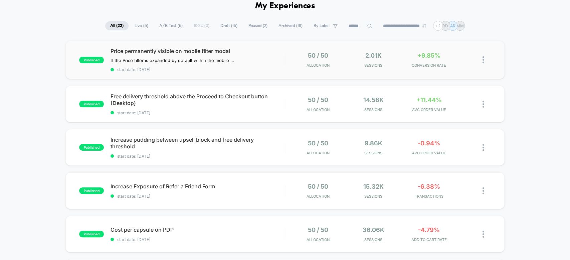  I want to click on span: Paused ( 2 ), so click(258, 26).